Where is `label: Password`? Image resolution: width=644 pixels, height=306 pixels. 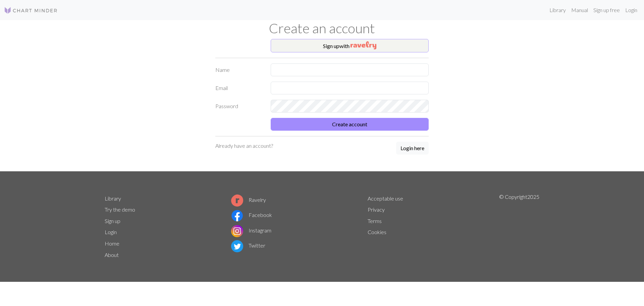 label: Password is located at coordinates (239, 106).